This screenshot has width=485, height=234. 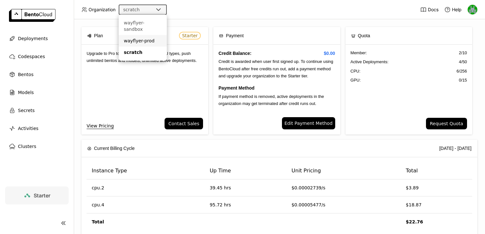 I want to click on th: Total, so click(x=436, y=171).